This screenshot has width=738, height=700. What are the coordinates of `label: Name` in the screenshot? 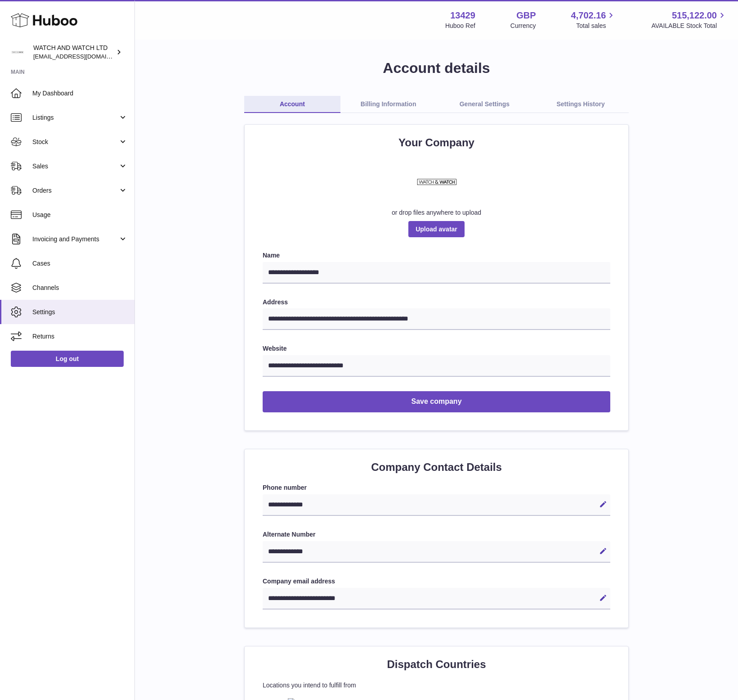 It's located at (436, 255).